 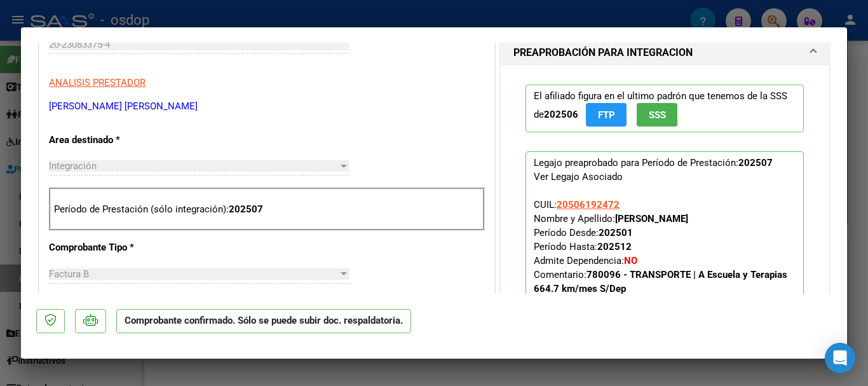 What do you see at coordinates (665, 52) in the screenshot?
I see `mat-expansion-panel-header: PREAPROBACIÓN PARA INTEGRACION` at bounding box center [665, 52].